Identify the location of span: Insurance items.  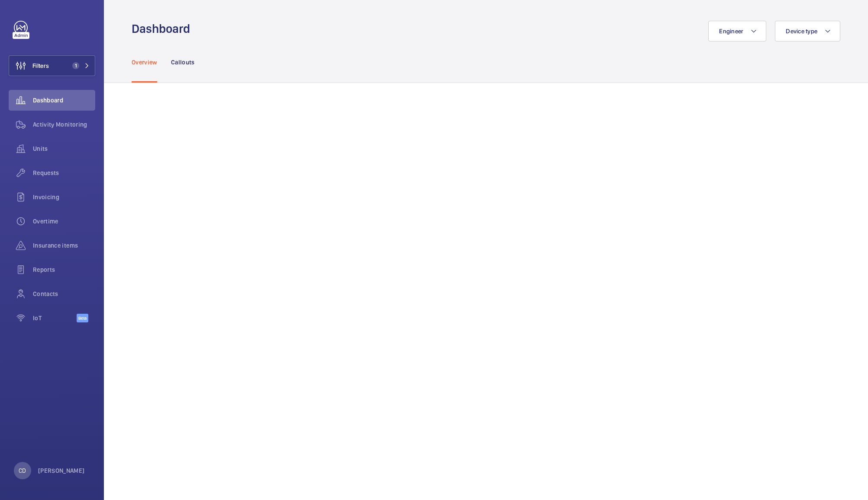
(64, 246).